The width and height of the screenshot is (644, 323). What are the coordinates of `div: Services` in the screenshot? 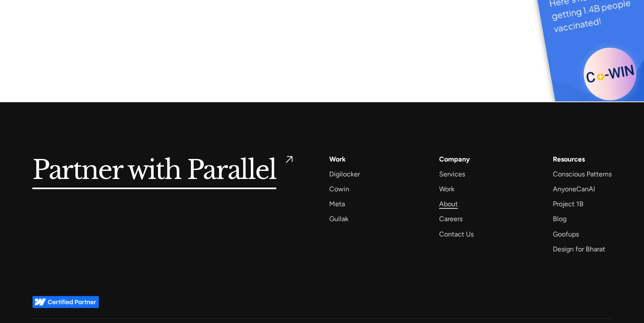 It's located at (452, 174).